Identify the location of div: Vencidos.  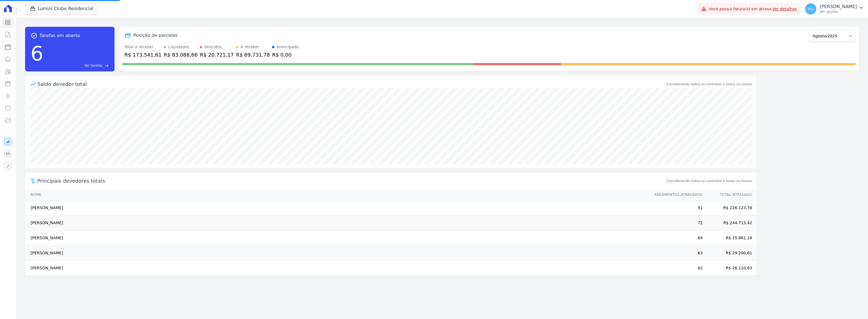
(213, 47).